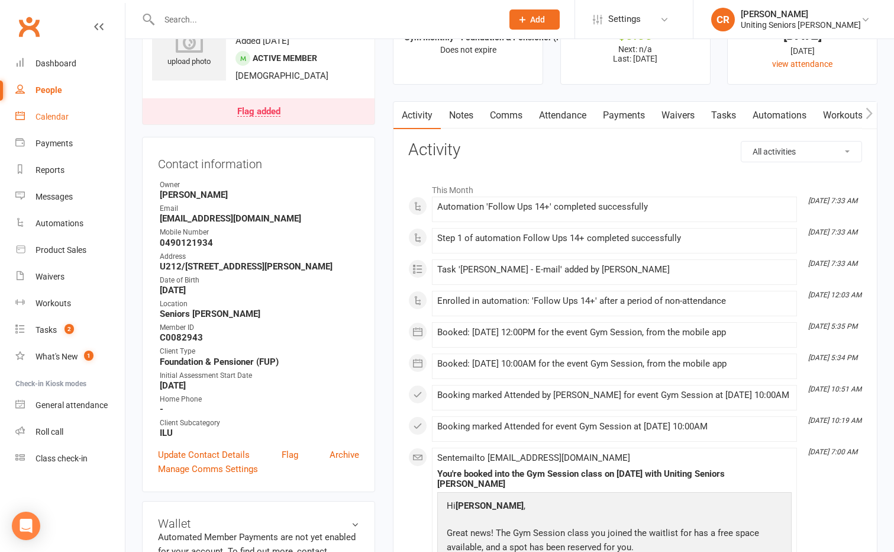 The image size is (894, 552). I want to click on div: Date of Birth, so click(259, 280).